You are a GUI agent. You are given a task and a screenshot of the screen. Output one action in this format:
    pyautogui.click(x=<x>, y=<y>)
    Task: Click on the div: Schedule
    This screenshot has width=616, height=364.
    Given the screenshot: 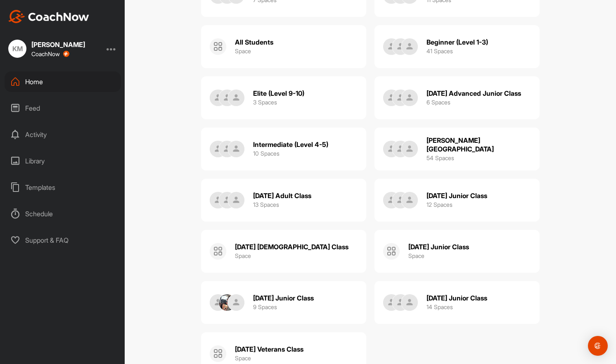 What is the action you would take?
    pyautogui.click(x=63, y=214)
    